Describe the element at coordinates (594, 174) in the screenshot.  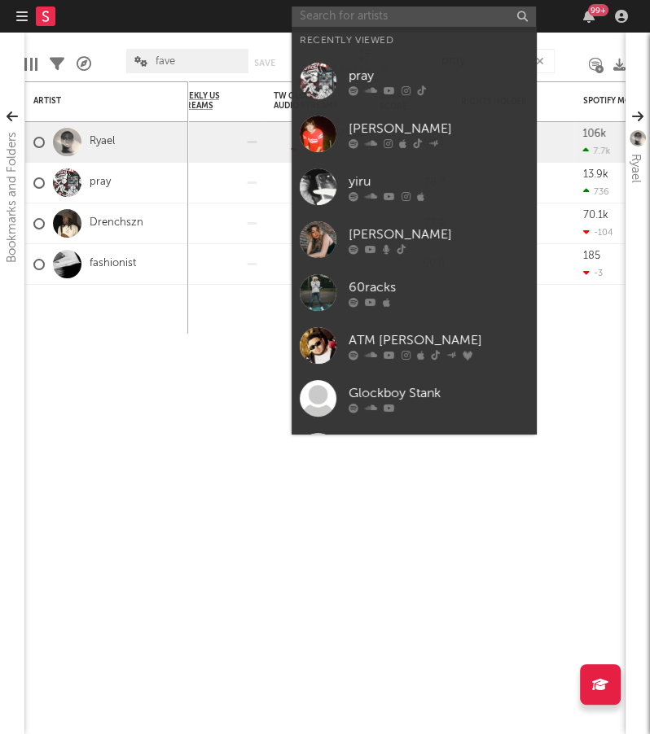
I see `div: 13.9k` at that location.